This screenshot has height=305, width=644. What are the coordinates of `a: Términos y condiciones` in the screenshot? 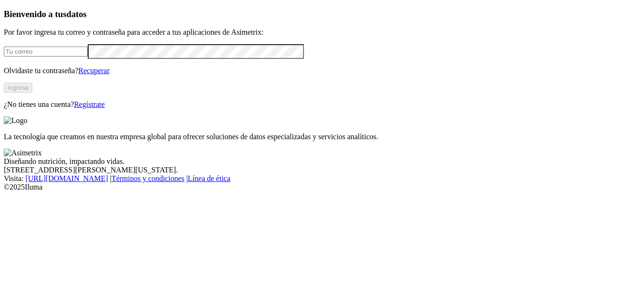 It's located at (148, 178).